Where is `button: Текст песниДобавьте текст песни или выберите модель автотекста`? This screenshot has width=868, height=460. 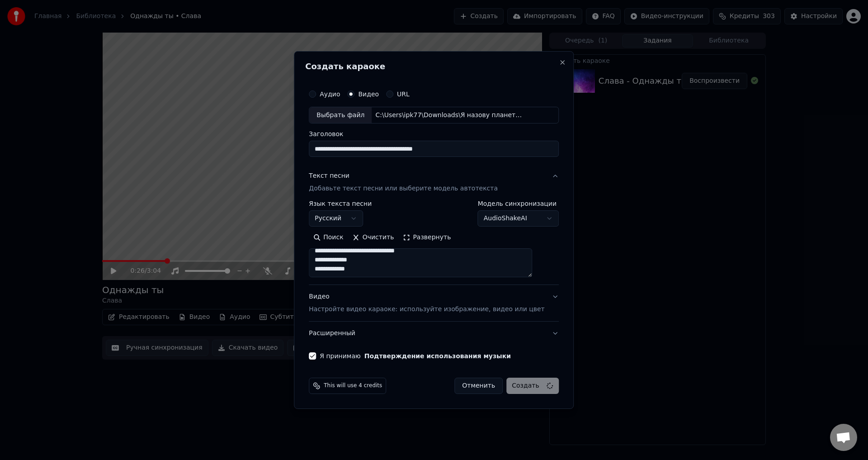
button: Текст песниДобавьте текст песни или выберите модель автотекста is located at coordinates (434, 183).